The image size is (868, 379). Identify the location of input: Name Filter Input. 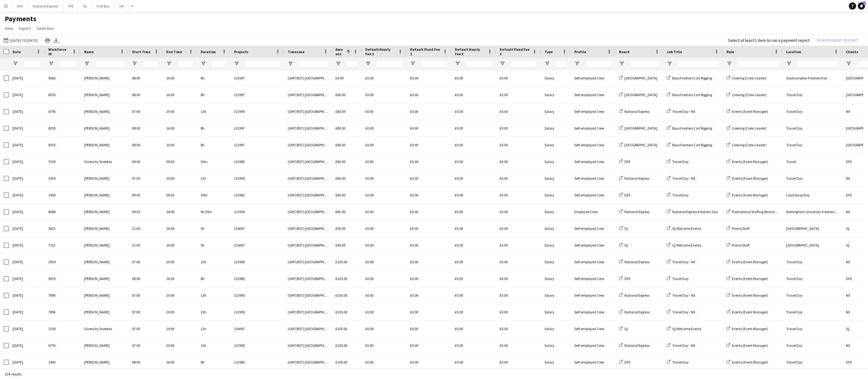
(110, 64).